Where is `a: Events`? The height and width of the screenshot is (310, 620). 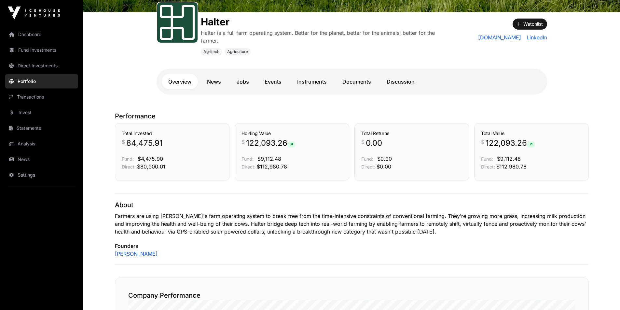
a: Events is located at coordinates (273, 82).